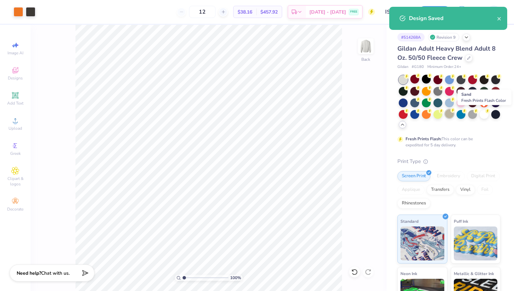 This screenshot has width=514, height=291. Describe the element at coordinates (15, 181) in the screenshot. I see `span: Clipart & logos` at that location.